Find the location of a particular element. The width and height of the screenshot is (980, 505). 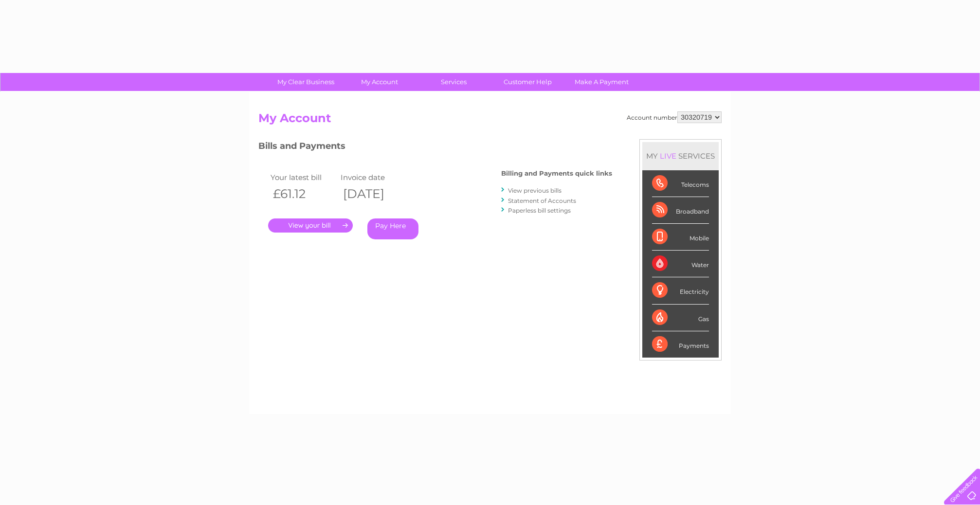

td: Your latest bill is located at coordinates (303, 177).